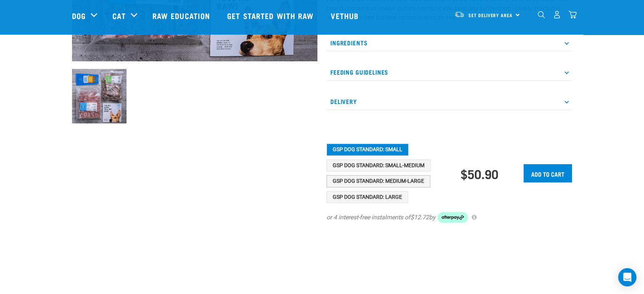 The width and height of the screenshot is (644, 294). Describe the element at coordinates (367, 197) in the screenshot. I see `button: GSP Dog Standard: Large` at that location.